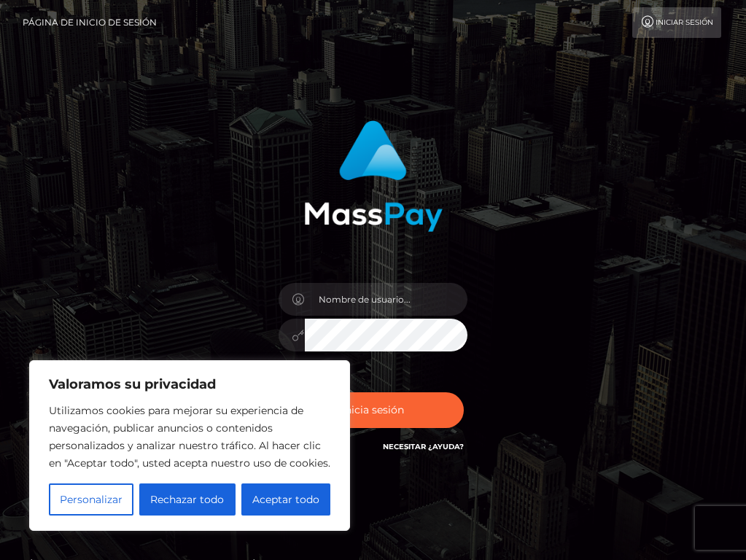 Image resolution: width=746 pixels, height=560 pixels. What do you see at coordinates (91, 499) in the screenshot?
I see `button: Personalizar` at bounding box center [91, 499].